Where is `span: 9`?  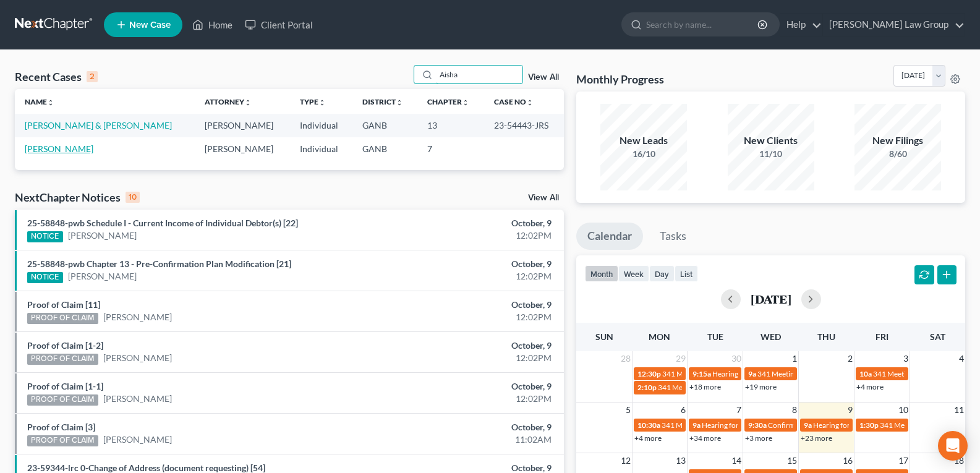 span: 9 is located at coordinates (850, 410).